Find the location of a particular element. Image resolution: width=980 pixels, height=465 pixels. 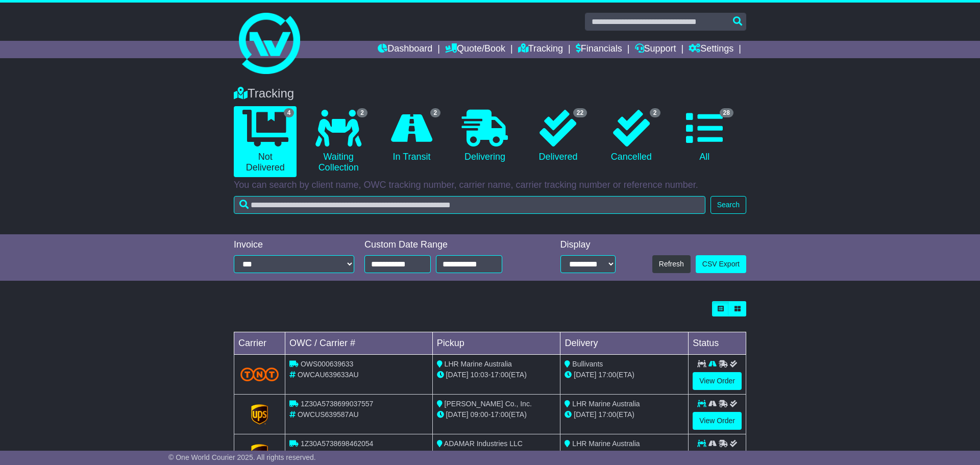

a: 22 Delivered is located at coordinates (558, 136).